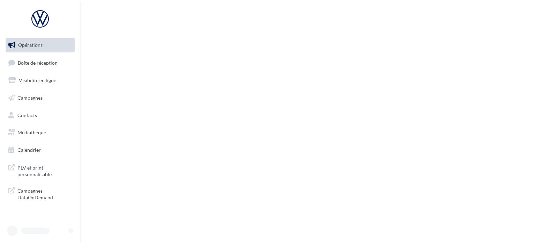 The height and width of the screenshot is (243, 536). What do you see at coordinates (40, 62) in the screenshot?
I see `a: Boîte de réception` at bounding box center [40, 62].